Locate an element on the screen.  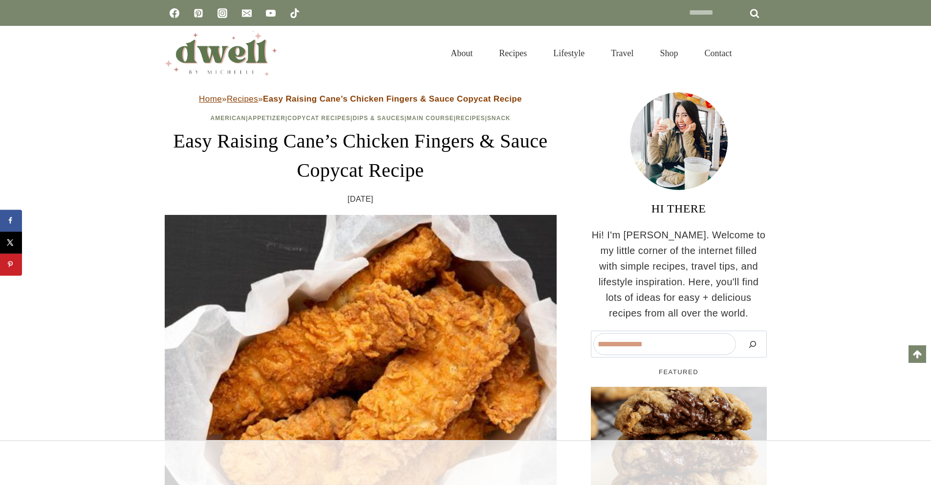
button: View Search Form is located at coordinates (759, 53).